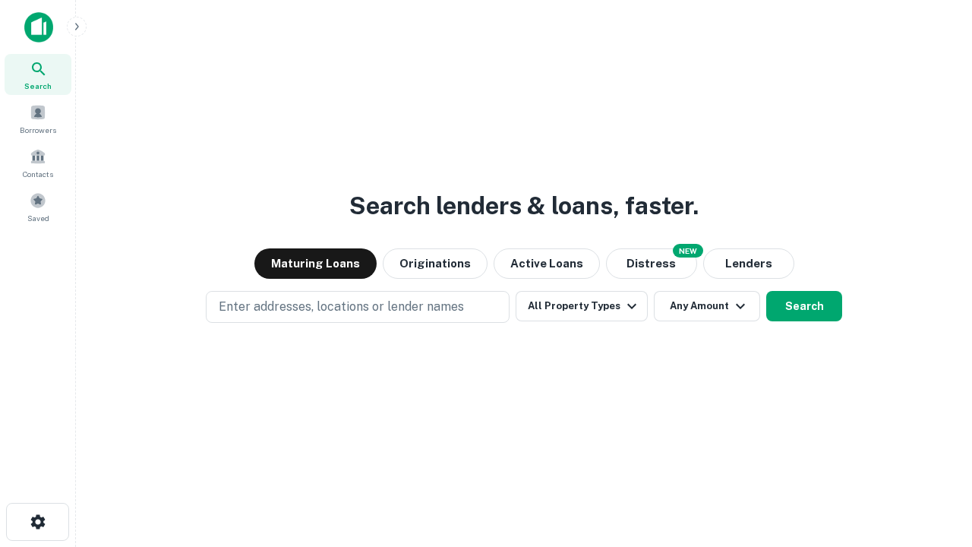 This screenshot has width=972, height=547. I want to click on p: Enter addresses, locations or lender names, so click(341, 307).